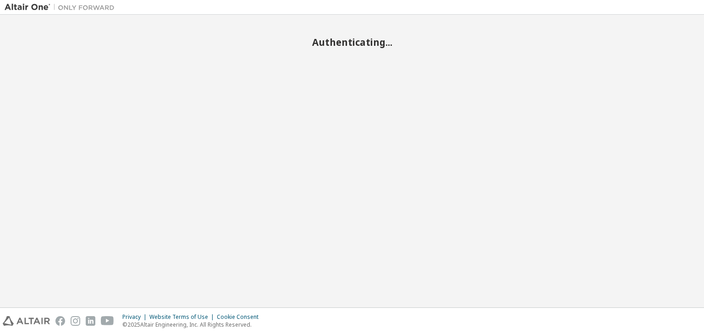 The height and width of the screenshot is (334, 704). What do you see at coordinates (183, 317) in the screenshot?
I see `div: Website Terms of Use` at bounding box center [183, 317].